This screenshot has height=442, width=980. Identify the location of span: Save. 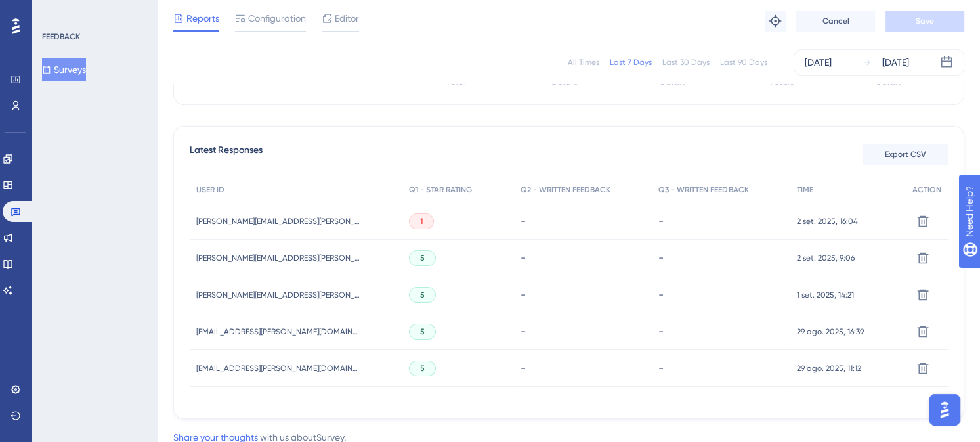
(925, 21).